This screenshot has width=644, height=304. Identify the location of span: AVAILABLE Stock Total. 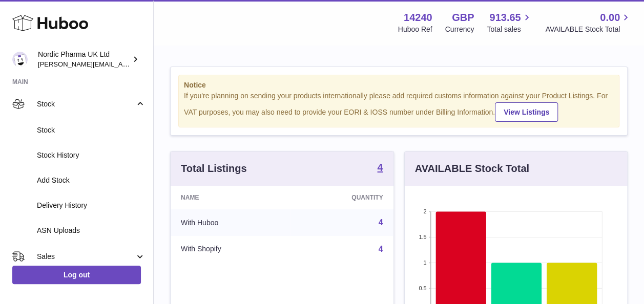
(588, 29).